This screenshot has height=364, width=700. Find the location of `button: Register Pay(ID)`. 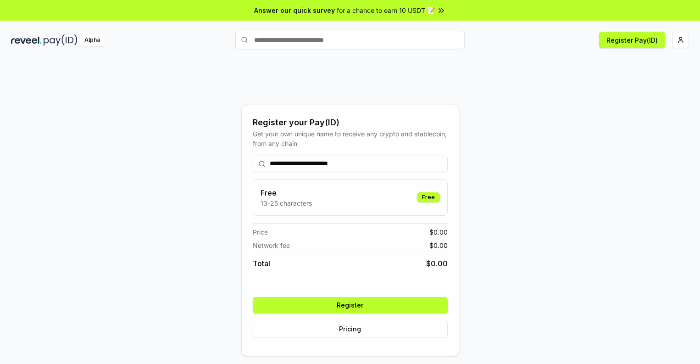

button: Register Pay(ID) is located at coordinates (632, 40).